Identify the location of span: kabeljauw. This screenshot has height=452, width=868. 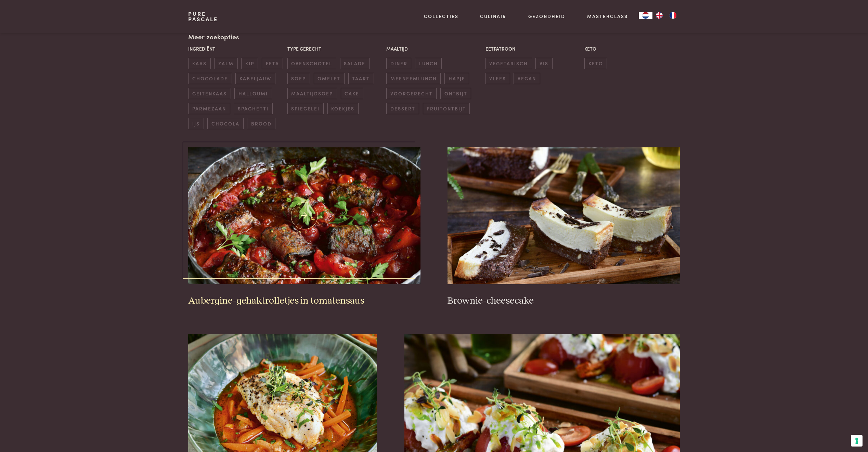
(255, 78).